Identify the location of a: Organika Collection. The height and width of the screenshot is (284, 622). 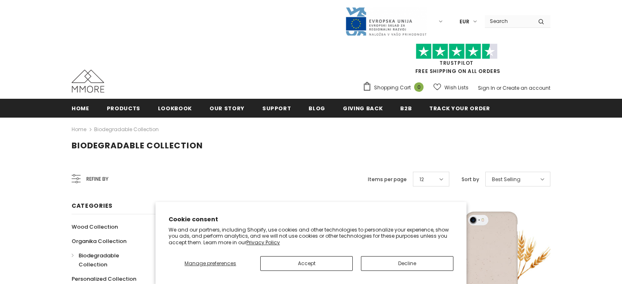
(99, 241).